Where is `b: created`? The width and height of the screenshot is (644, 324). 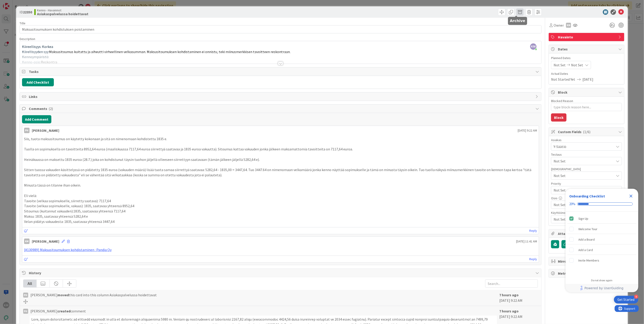
b: created is located at coordinates (64, 311).